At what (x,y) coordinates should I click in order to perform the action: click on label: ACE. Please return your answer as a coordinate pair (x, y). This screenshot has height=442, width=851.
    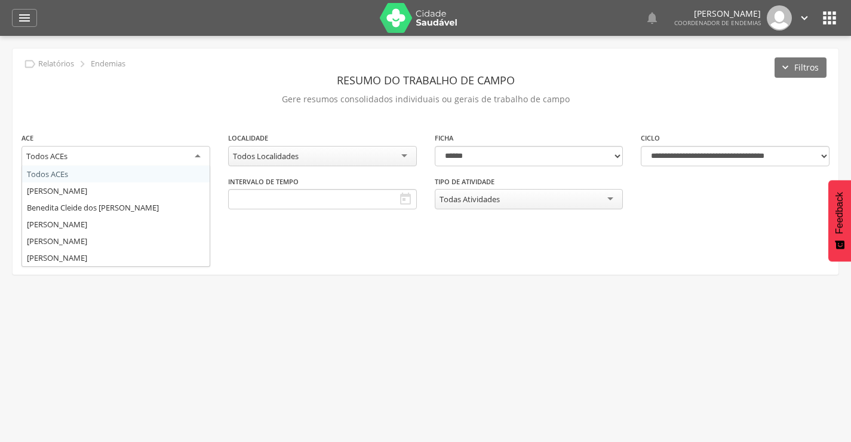
    Looking at the image, I should click on (27, 138).